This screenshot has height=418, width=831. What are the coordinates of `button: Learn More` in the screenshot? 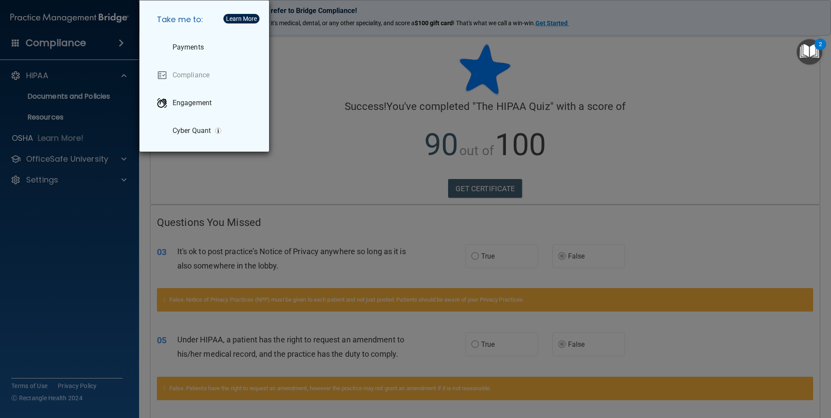 It's located at (241, 19).